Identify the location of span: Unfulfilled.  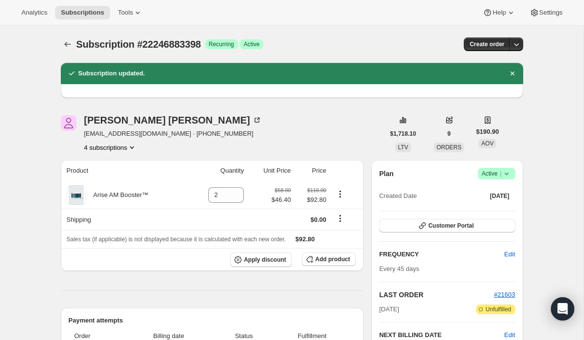
(498, 310).